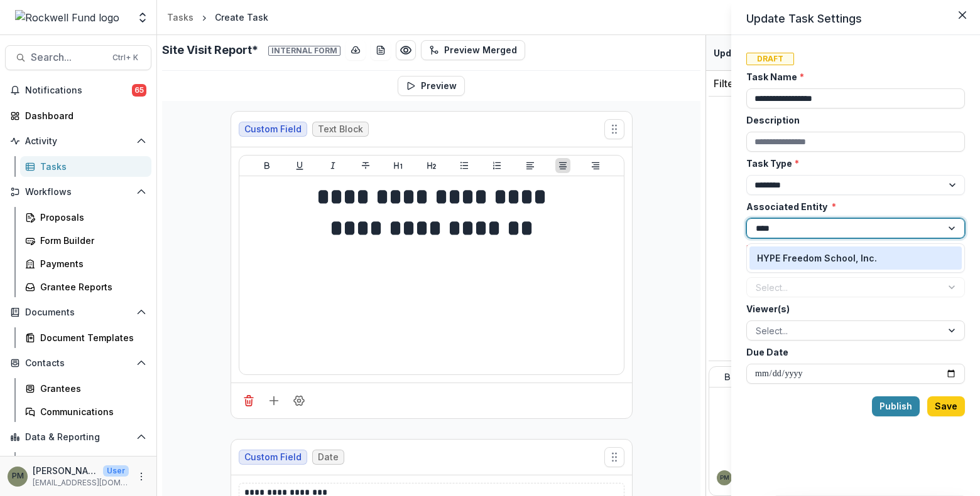 This screenshot has width=980, height=496. Describe the element at coordinates (851, 77) in the screenshot. I see `label: Task Name` at that location.